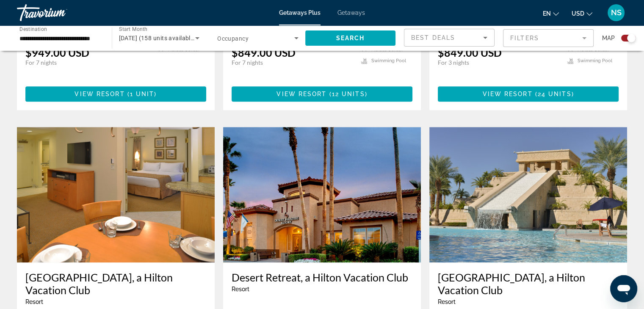 This screenshot has height=309, width=644. What do you see at coordinates (608, 38) in the screenshot?
I see `span: Map` at bounding box center [608, 38].